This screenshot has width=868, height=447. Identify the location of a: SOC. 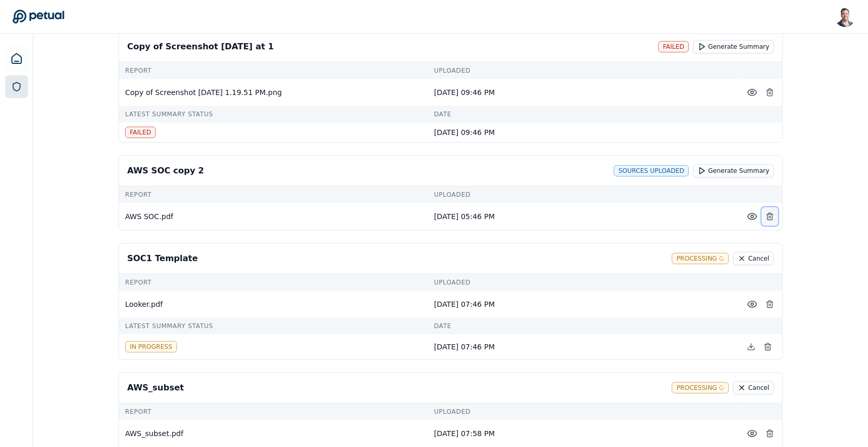
(17, 87).